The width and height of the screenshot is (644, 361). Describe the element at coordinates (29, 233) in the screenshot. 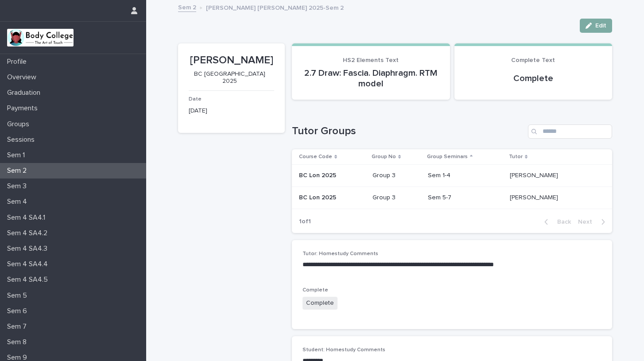

I see `p: Sem 4 SA4.2` at that location.